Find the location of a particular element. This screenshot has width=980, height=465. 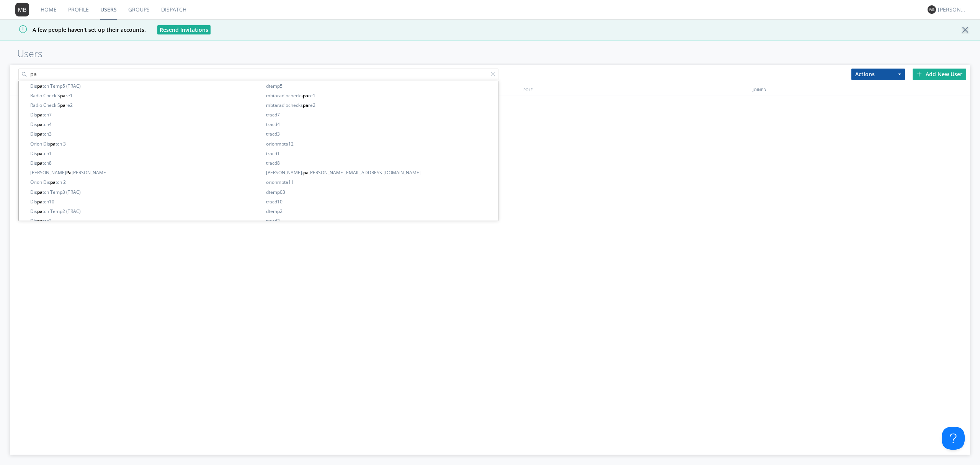

span: tracd1 is located at coordinates (381, 153).